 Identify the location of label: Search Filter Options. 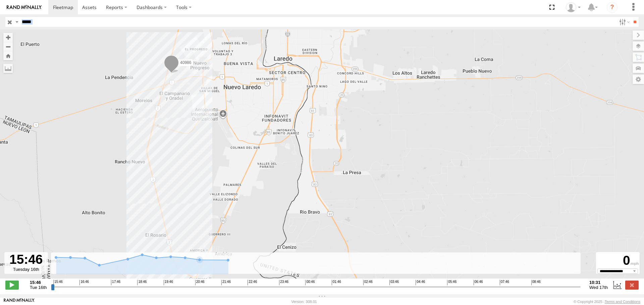
(623, 22).